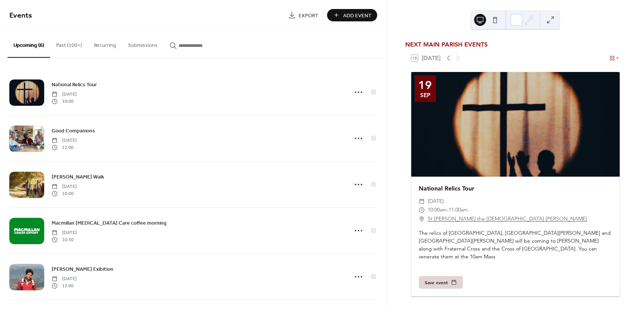  What do you see at coordinates (352, 15) in the screenshot?
I see `button: Add Event` at bounding box center [352, 15].